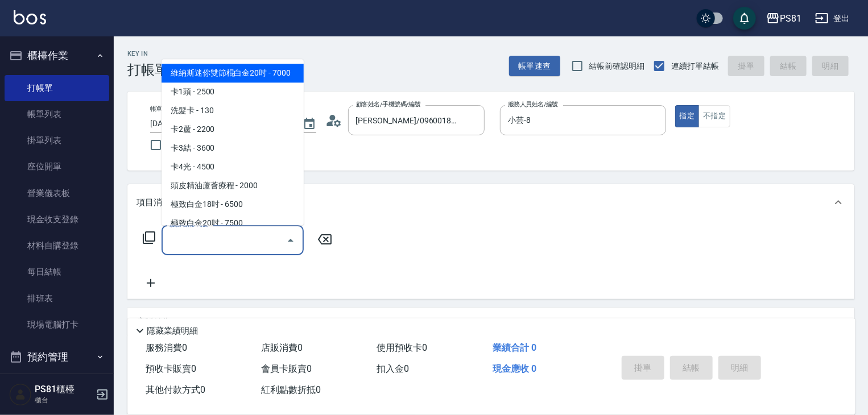  Describe the element at coordinates (402, 347) in the screenshot. I see `span: 使用預收卡 0` at that location.